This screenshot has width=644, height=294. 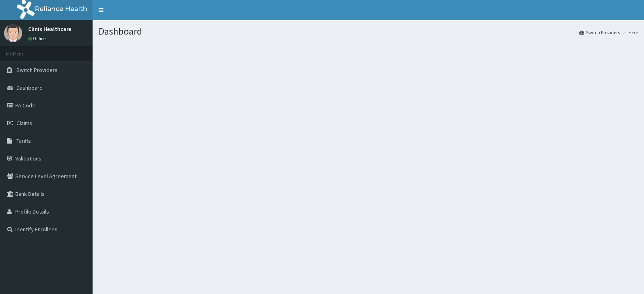 I want to click on p: Clinix Healthcare, so click(x=50, y=29).